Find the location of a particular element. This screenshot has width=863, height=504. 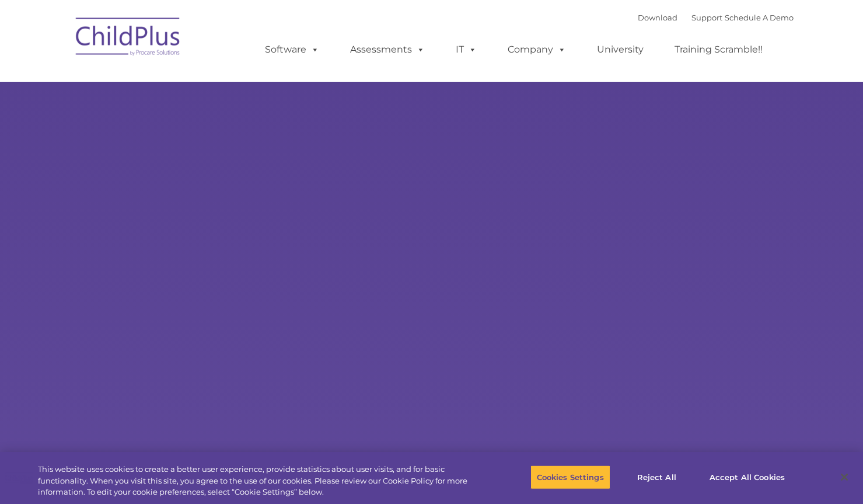

a: Training Scramble!! is located at coordinates (718, 50).